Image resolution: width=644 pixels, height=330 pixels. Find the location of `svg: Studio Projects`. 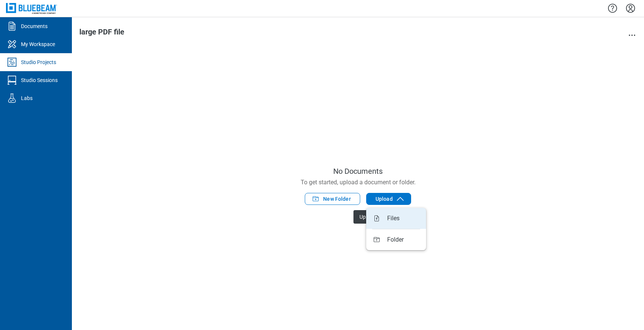

svg: Studio Projects is located at coordinates (12, 62).